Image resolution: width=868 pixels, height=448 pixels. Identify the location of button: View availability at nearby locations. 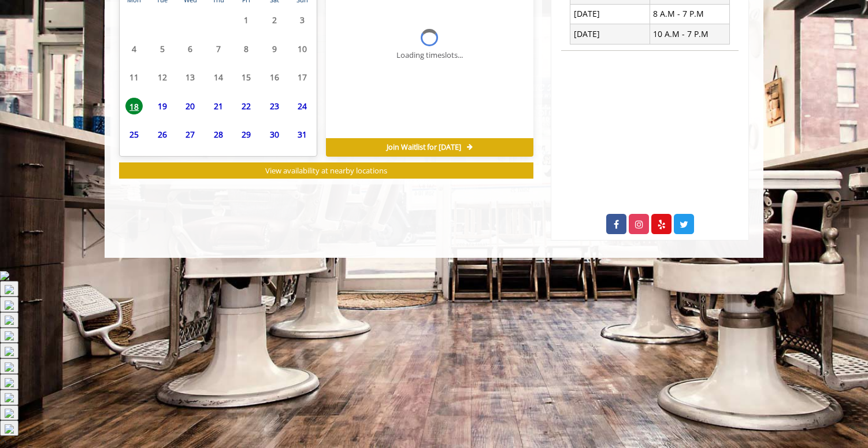
(326, 171).